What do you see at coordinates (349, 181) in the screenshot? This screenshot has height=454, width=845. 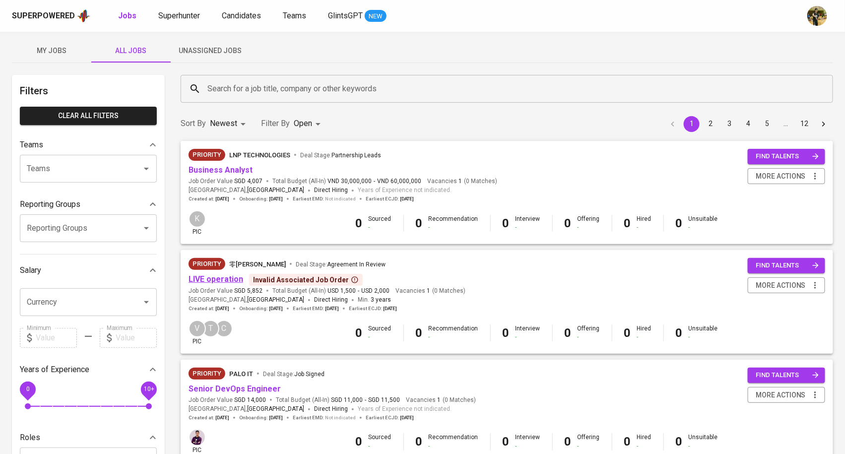 I see `span: VND 30,000,000` at bounding box center [349, 181].